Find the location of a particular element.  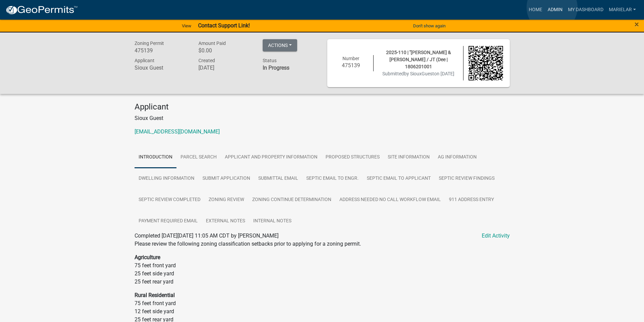

h6: $0.00 is located at coordinates (225, 50).